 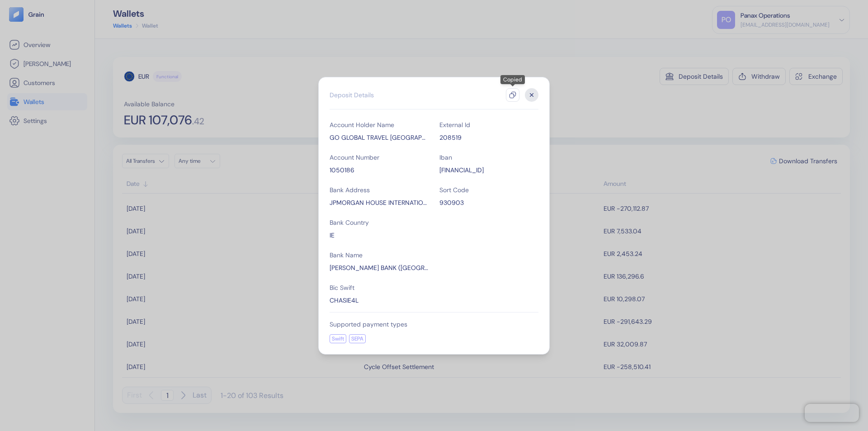 What do you see at coordinates (378, 268) in the screenshot?
I see `div: J.P. MORGAN BANK (IRELAND) PLC` at bounding box center [378, 268].